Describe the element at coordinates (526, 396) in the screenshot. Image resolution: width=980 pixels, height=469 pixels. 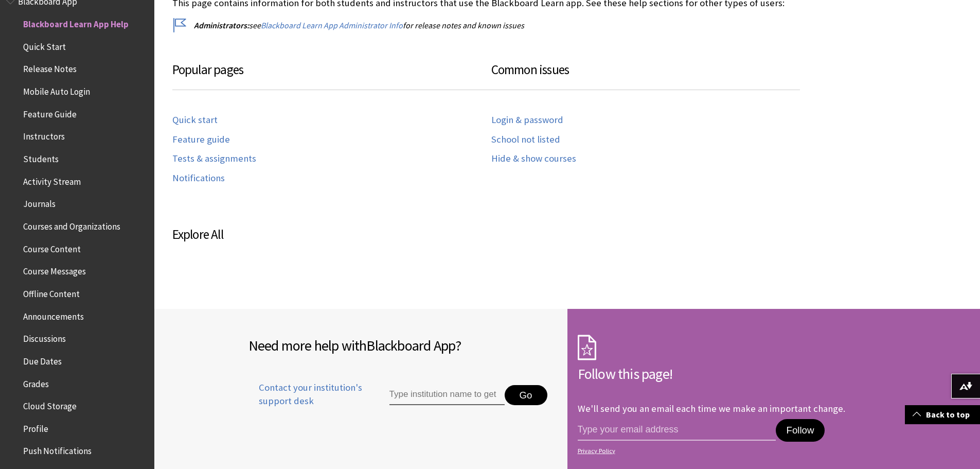
I see `button: Go` at that location.